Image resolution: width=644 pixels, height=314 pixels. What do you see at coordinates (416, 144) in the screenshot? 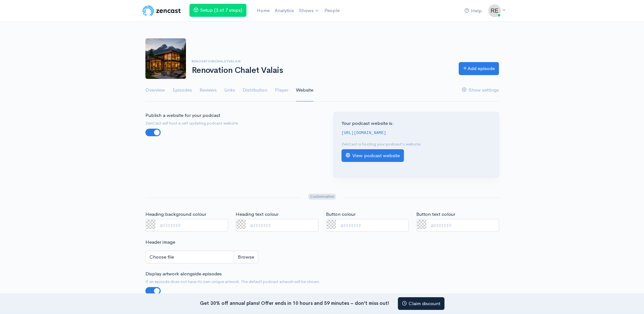
I see `p: ZenCast is hosting your podcast's website.` at bounding box center [416, 144].